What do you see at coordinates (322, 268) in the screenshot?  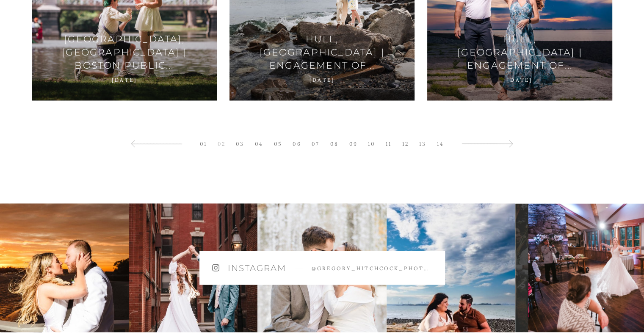 I see `a: Instagram @gregory_hitchcock_photography` at bounding box center [322, 268].